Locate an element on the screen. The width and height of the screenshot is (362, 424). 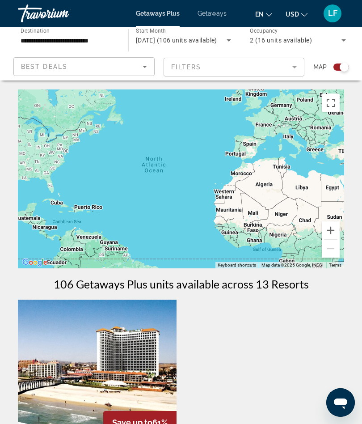
span: Getaways is located at coordinates (212, 13).